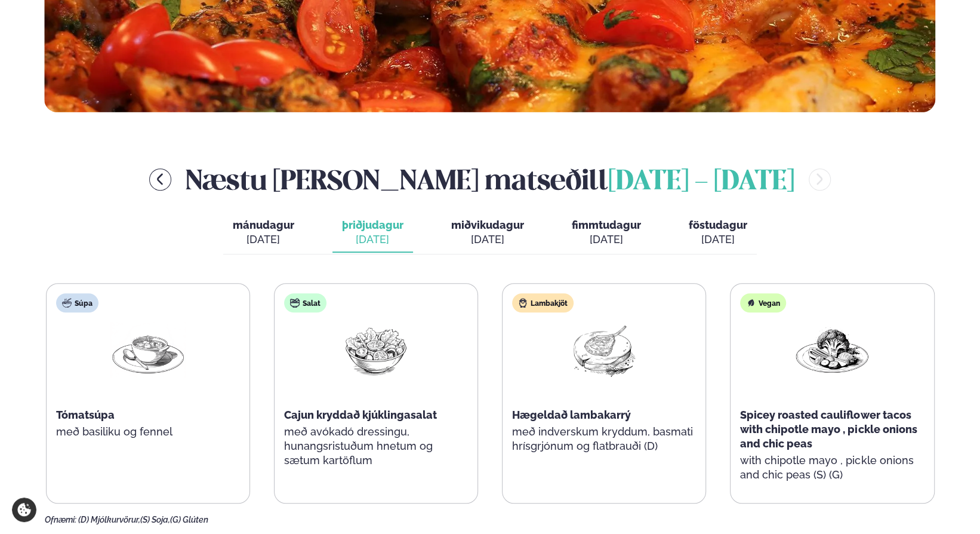 The image size is (980, 534). What do you see at coordinates (77, 303) in the screenshot?
I see `div: Súpa` at bounding box center [77, 303].